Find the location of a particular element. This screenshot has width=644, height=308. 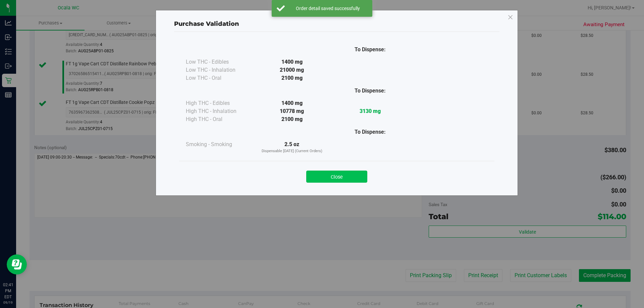

div: Low THC - Inhalation is located at coordinates (219, 70).